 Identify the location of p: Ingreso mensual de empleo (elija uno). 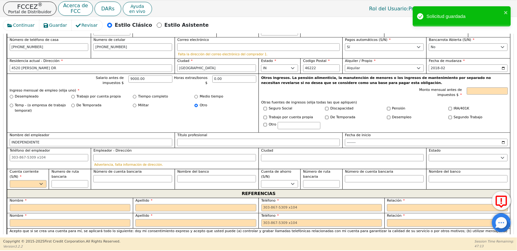
(133, 90).